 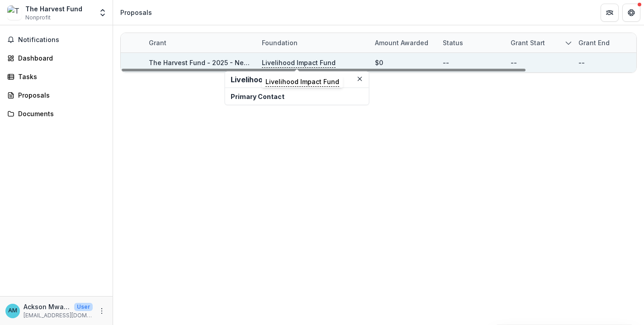 I want to click on button: Open entity switcher, so click(x=103, y=13).